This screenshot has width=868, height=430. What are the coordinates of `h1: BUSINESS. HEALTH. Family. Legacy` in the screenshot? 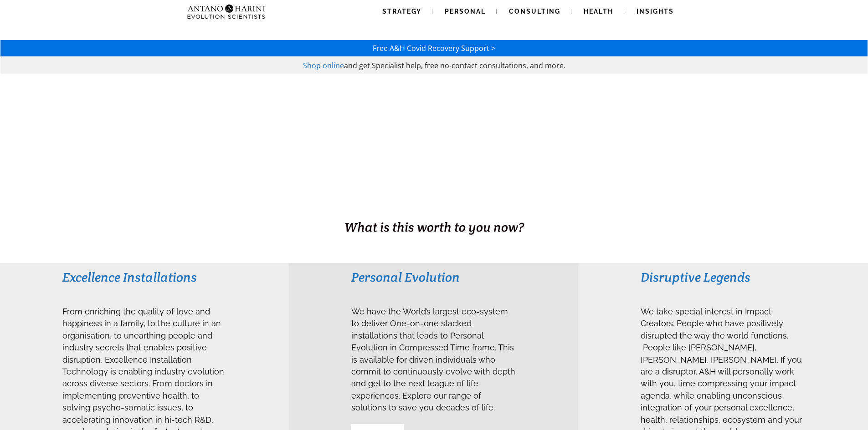 It's located at (434, 209).